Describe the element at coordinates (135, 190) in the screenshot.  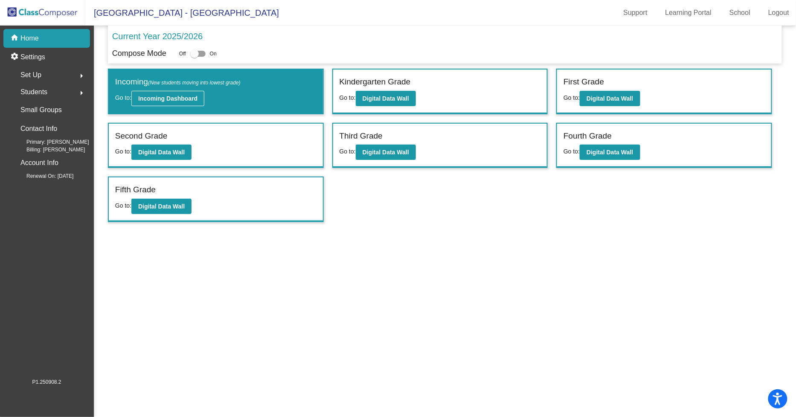
I see `label: Fifth Grade` at that location.